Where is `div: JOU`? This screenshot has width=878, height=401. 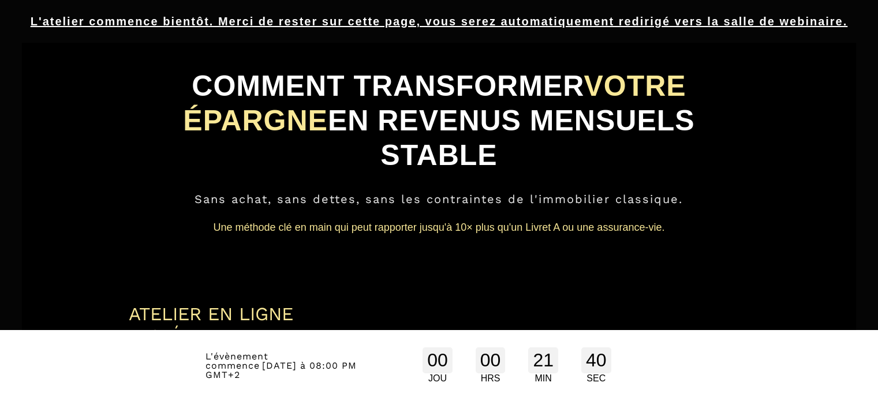
div: JOU is located at coordinates (438, 379).